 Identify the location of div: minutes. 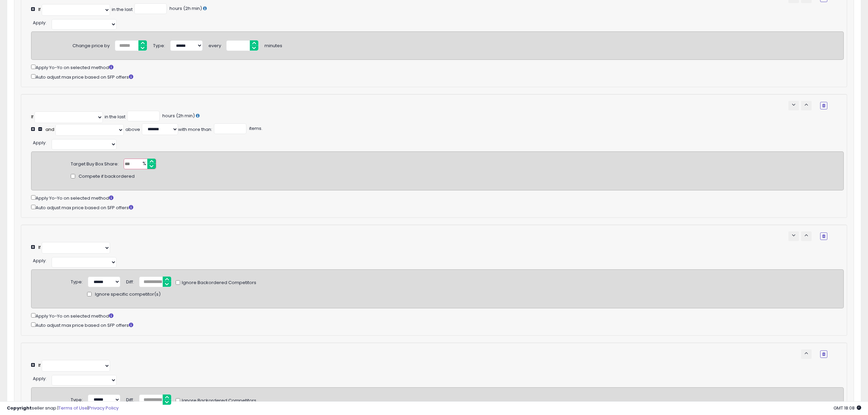
(273, 45).